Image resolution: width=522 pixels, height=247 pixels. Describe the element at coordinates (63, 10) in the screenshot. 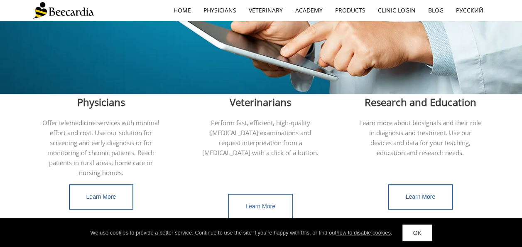

I see `img: Beecardia` at that location.